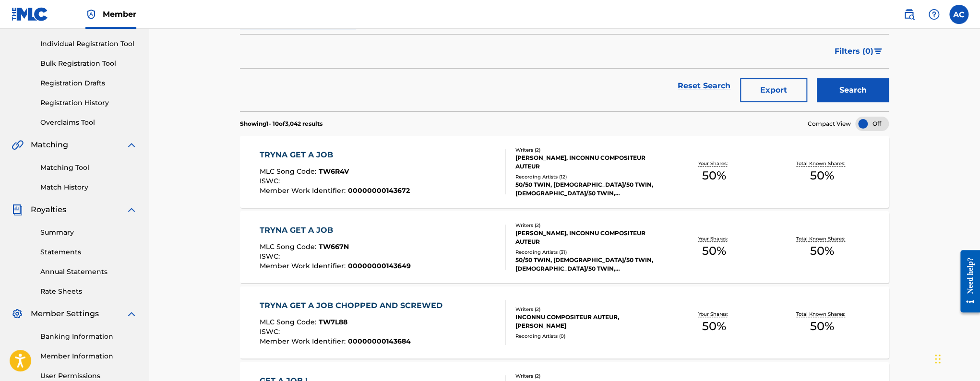 The height and width of the screenshot is (381, 980). Describe the element at coordinates (853, 90) in the screenshot. I see `button: Search` at that location.